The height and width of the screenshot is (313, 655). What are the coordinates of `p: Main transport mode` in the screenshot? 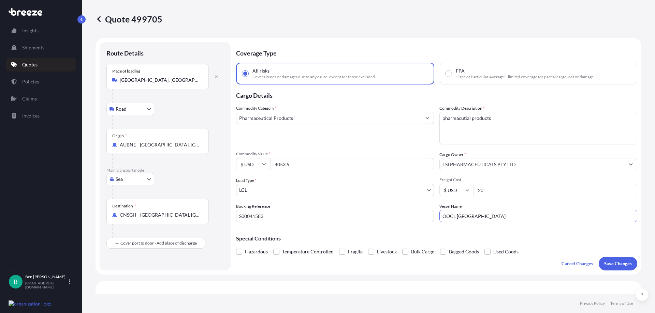 It's located at (165, 171).